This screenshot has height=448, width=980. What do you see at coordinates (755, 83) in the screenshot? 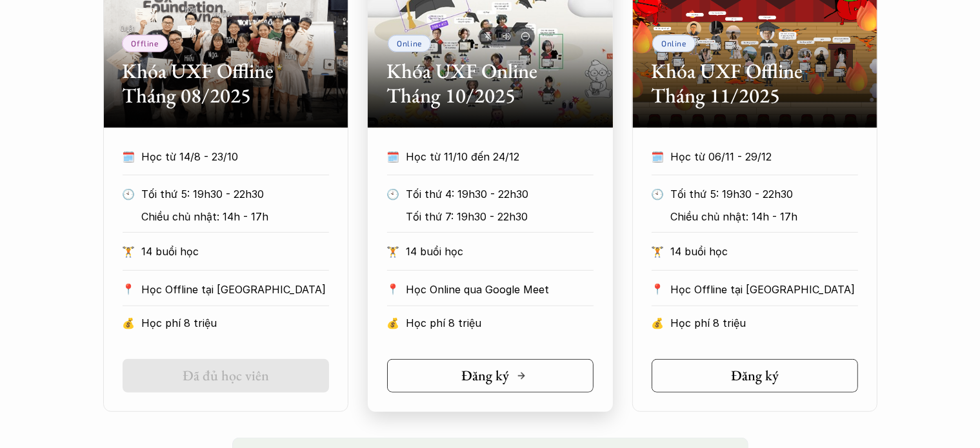
I see `h2: Khóa UXF Offline Tháng 11/2025` at bounding box center [755, 83].